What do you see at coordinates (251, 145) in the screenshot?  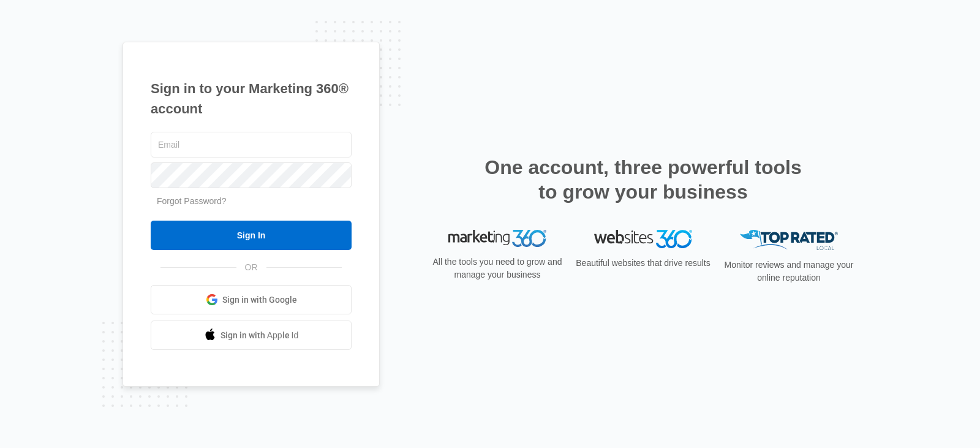 I see `input: Email` at bounding box center [251, 145].